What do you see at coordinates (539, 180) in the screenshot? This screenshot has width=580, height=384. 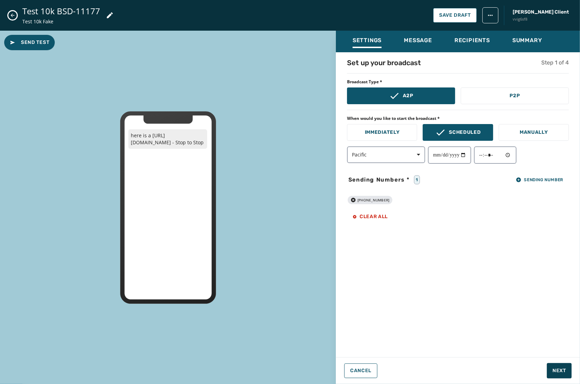 I see `span: Sending Number` at bounding box center [539, 180].